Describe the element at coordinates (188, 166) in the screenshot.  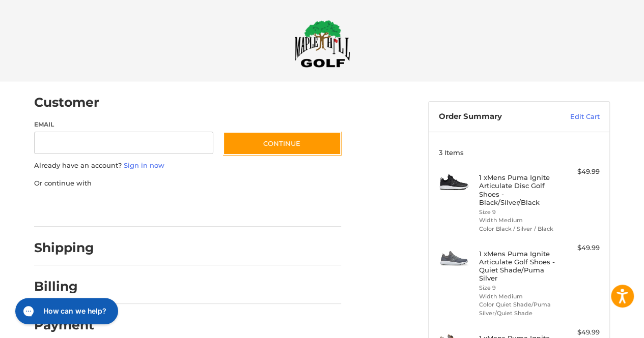
I see `p: Already have an account?` at that location.